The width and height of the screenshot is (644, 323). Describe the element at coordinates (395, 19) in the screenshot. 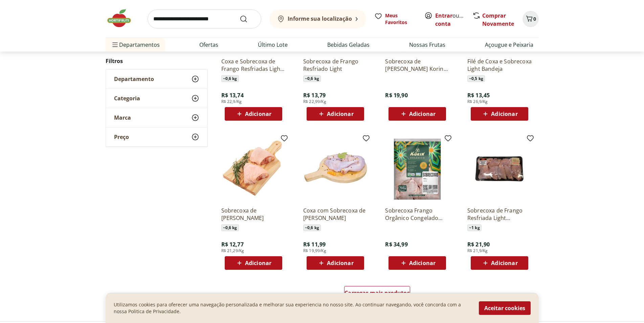

I see `a: Meus Favoritos` at that location.